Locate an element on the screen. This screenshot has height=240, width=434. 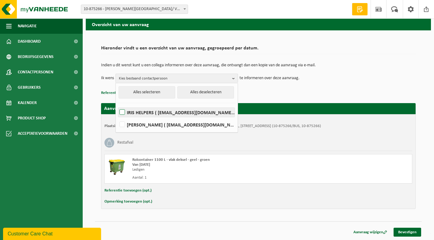
h2: Overzicht van uw aanvraag is located at coordinates (258, 24).